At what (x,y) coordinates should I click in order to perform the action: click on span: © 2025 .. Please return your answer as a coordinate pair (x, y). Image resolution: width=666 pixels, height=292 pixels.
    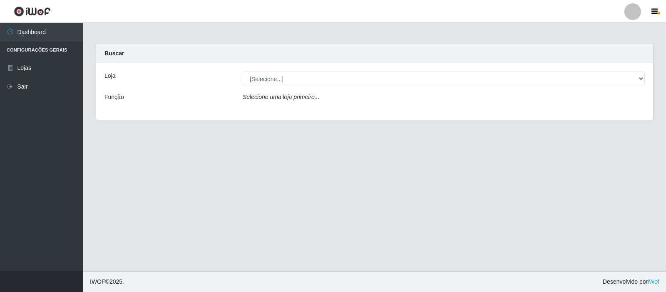
    Looking at the image, I should click on (107, 282).